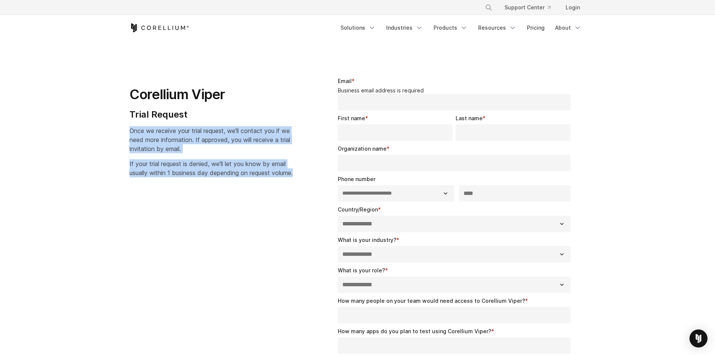  Describe the element at coordinates (405, 28) in the screenshot. I see `a: Industries` at that location.